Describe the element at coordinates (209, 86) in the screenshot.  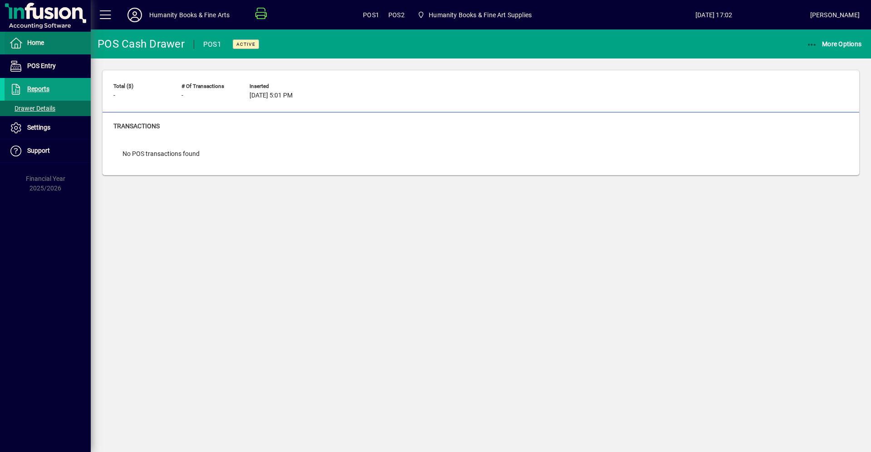
I see `span: # of Transactions` at that location.